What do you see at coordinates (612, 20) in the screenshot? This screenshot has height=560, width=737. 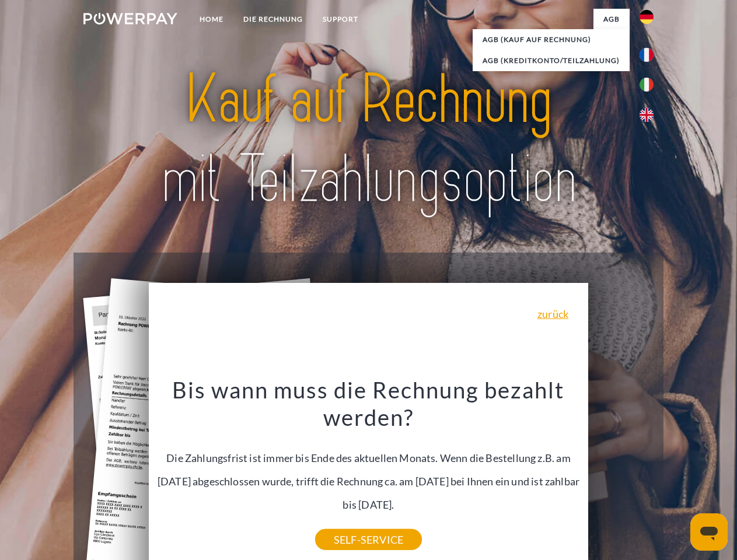 I see `a: agb` at bounding box center [612, 20].